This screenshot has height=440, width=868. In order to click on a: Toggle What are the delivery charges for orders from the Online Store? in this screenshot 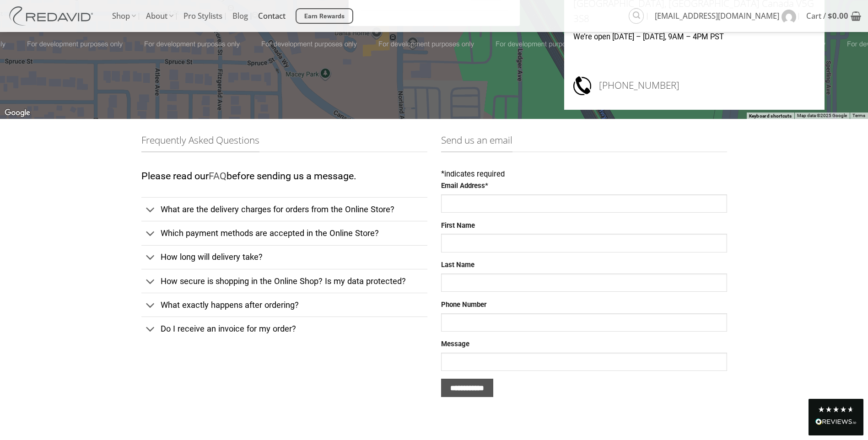, I will do `click(284, 209)`.